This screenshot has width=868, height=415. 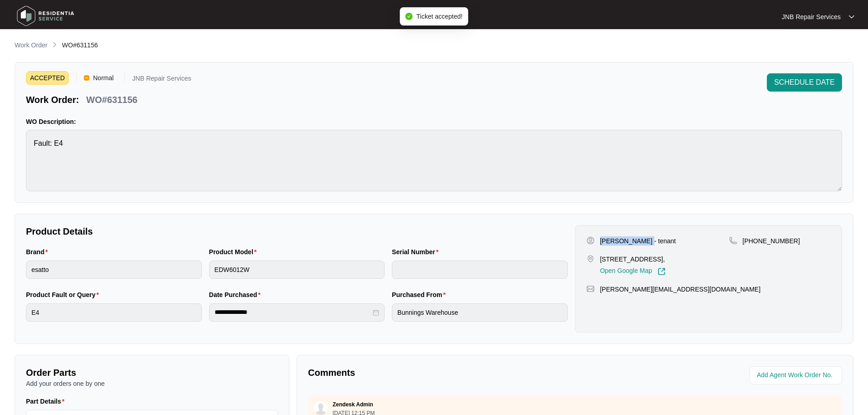 What do you see at coordinates (237, 295) in the screenshot?
I see `label: Date Purchased` at bounding box center [237, 295].